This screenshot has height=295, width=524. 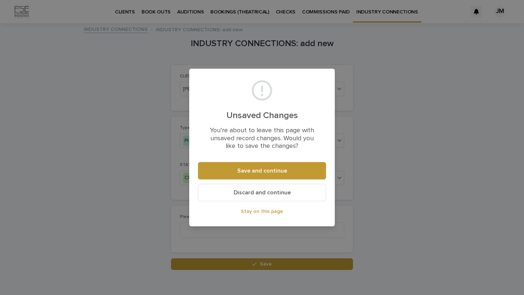 What do you see at coordinates (262, 212) in the screenshot?
I see `button: Stay on this page` at bounding box center [262, 212].